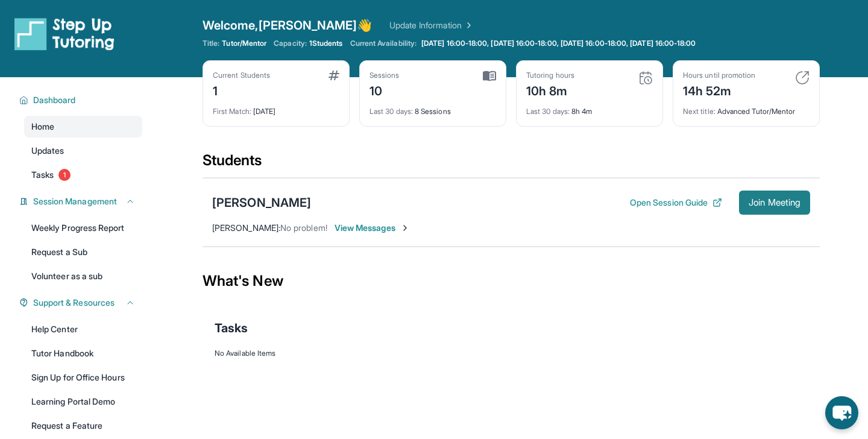  What do you see at coordinates (83, 329) in the screenshot?
I see `a: Help Center` at bounding box center [83, 329].